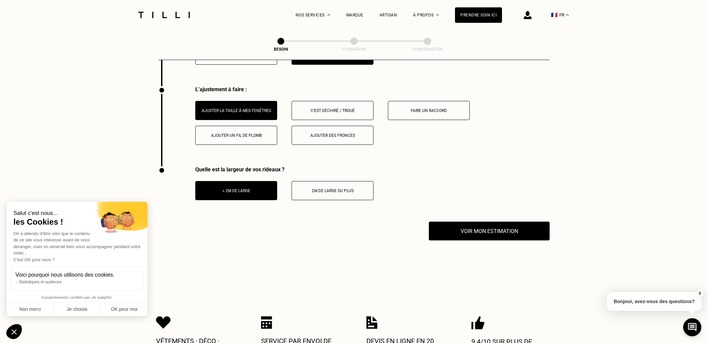  I want to click on div: Marque, so click(355, 15).